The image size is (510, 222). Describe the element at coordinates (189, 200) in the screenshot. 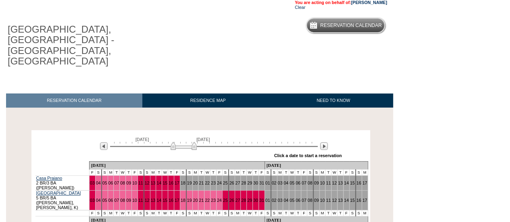

I see `a: 19` at that location.